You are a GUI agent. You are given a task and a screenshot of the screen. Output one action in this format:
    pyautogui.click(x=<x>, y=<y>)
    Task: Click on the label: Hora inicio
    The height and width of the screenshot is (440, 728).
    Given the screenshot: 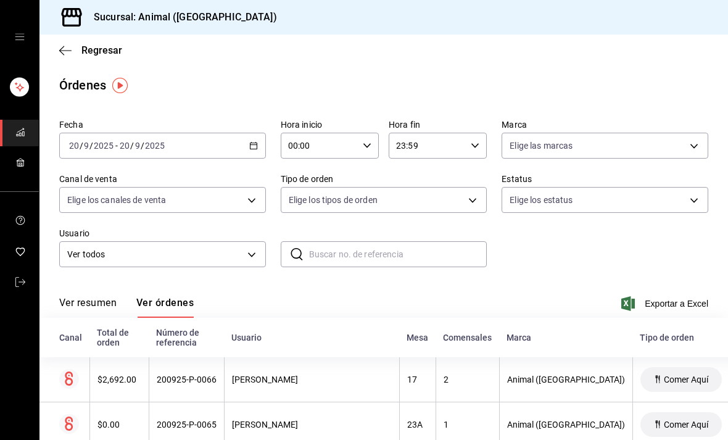 What is the action you would take?
    pyautogui.click(x=330, y=125)
    